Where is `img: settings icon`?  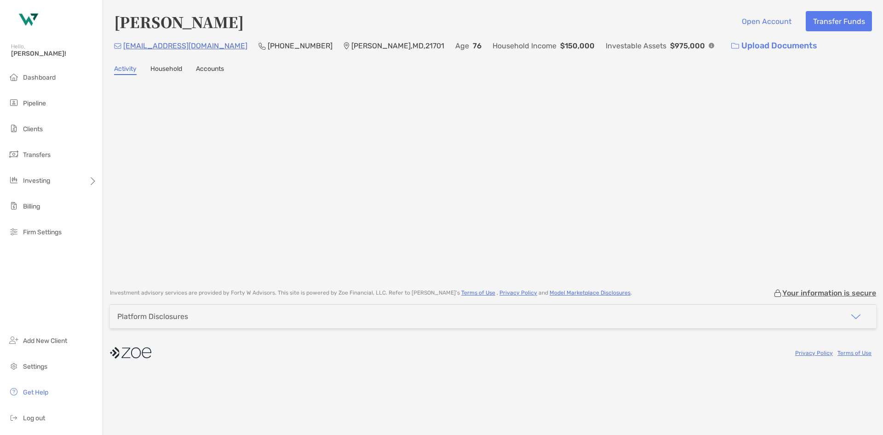
img: settings icon is located at coordinates (14, 366).